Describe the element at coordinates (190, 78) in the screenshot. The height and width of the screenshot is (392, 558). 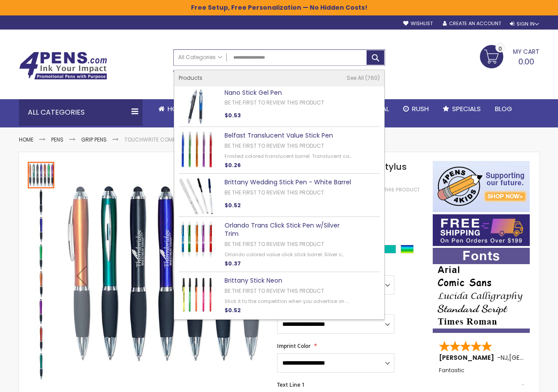
I see `span: Products` at that location.